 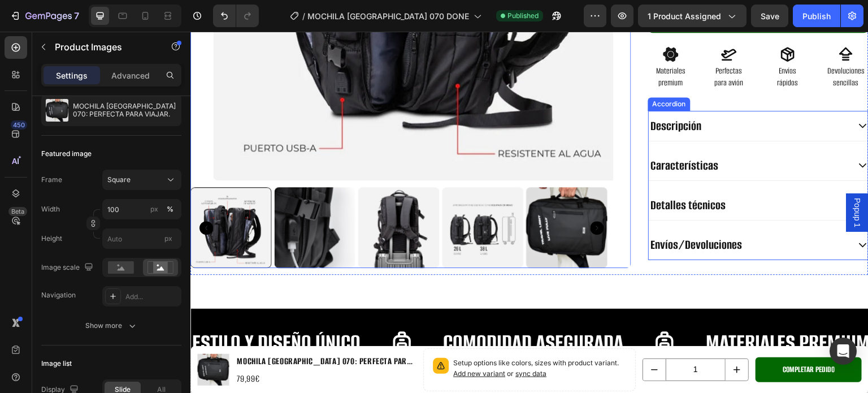 What do you see at coordinates (44, 16) in the screenshot?
I see `button: 7` at bounding box center [44, 16].